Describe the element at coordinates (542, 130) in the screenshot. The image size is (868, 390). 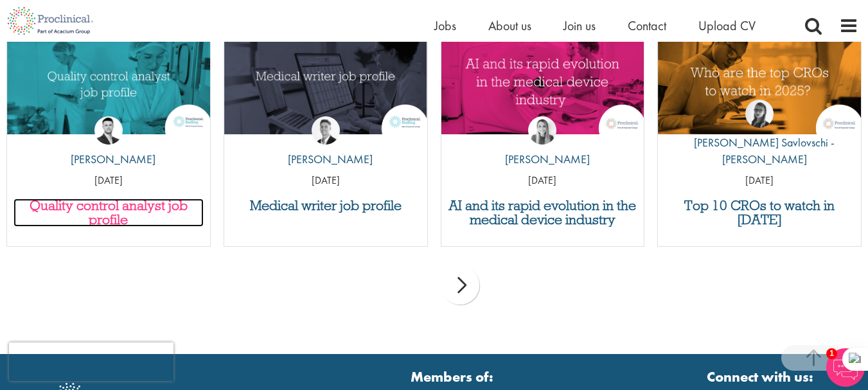
I see `img: Hannah Burke` at that location.